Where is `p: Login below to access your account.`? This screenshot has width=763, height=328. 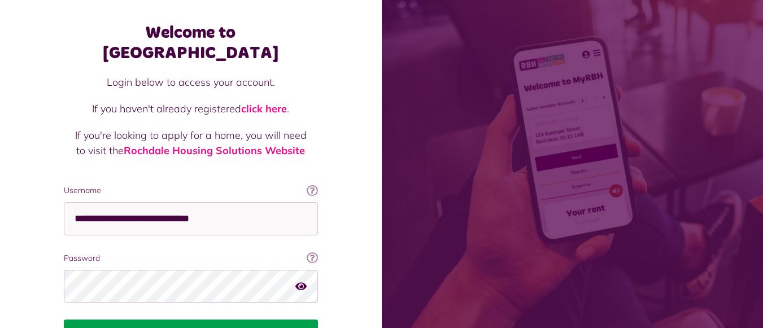 p: Login below to access your account. is located at coordinates (191, 82).